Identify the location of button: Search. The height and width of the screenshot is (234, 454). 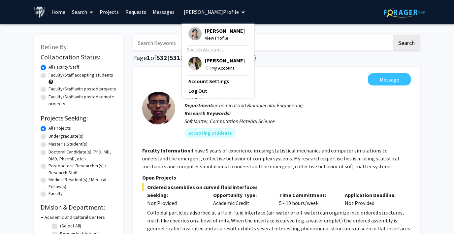
(407, 43).